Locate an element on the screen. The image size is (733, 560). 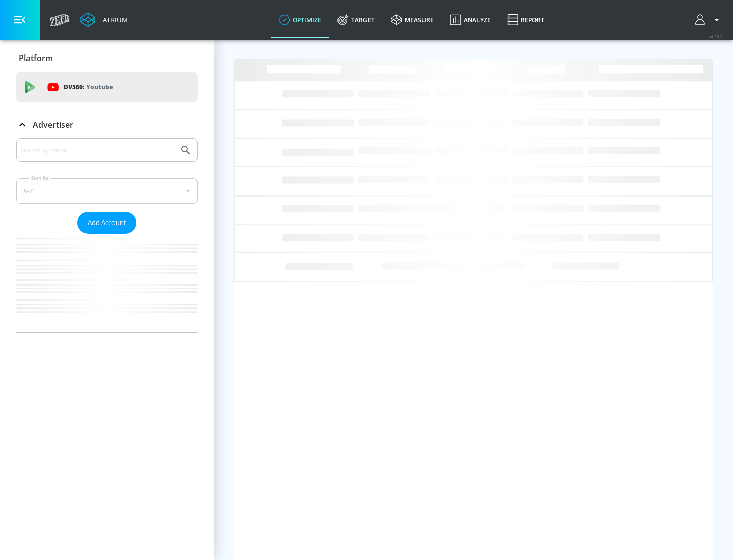
label: Sort By is located at coordinates (40, 178).